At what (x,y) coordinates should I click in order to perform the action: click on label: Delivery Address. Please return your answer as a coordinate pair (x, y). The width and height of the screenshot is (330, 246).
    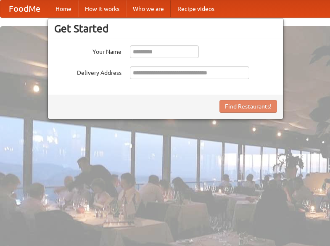
    Looking at the image, I should click on (88, 71).